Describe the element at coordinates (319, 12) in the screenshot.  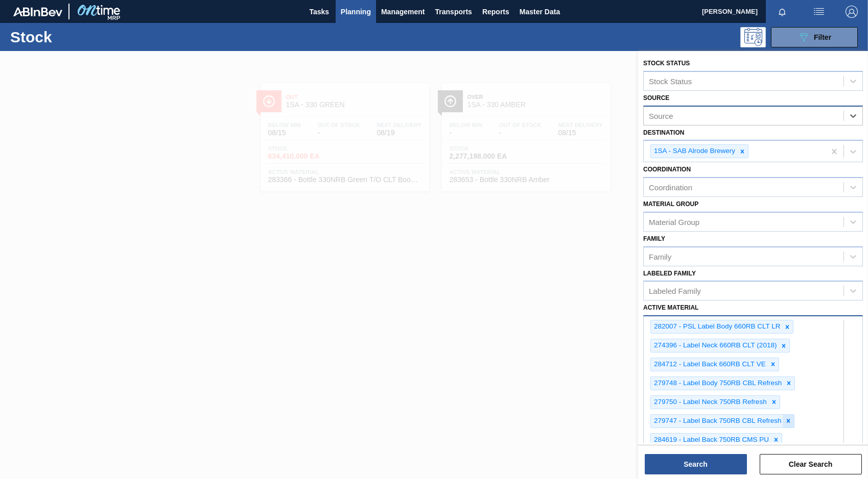
I see `span: Tasks` at that location.